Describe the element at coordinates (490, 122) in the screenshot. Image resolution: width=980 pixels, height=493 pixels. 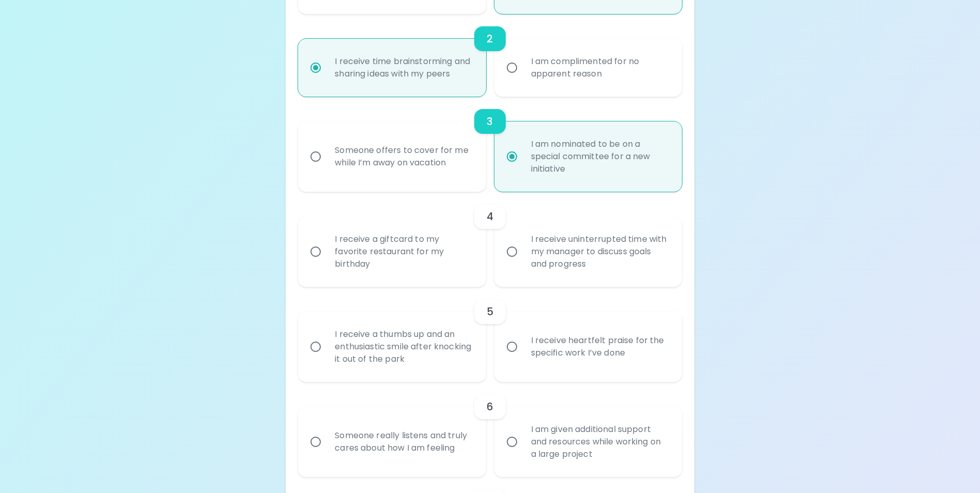
I see `h6: 3` at that location.